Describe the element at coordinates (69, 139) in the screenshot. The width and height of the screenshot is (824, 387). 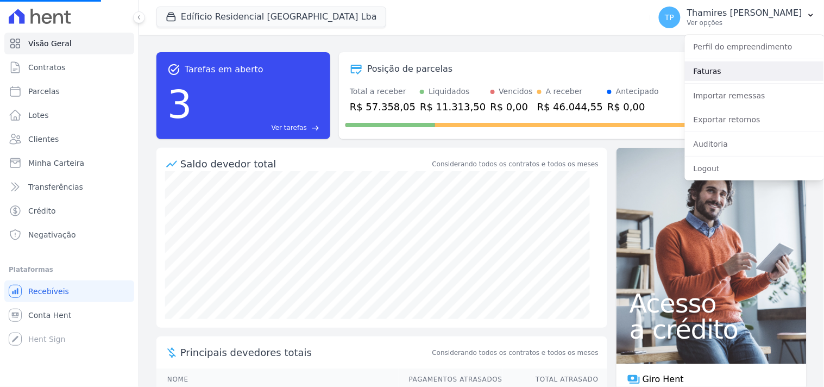
I see `a: Clientes` at that location.